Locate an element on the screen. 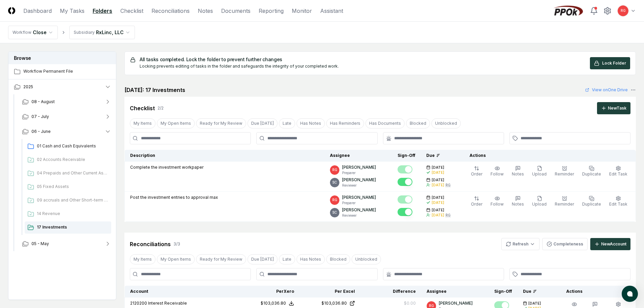  span: Edit Task is located at coordinates (618, 174).